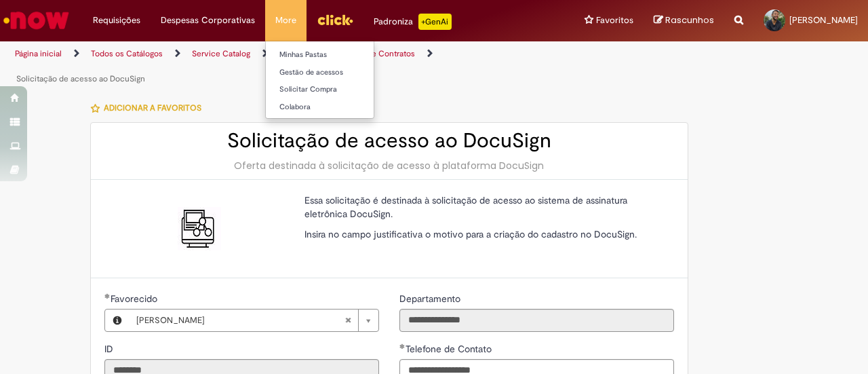 This screenshot has height=374, width=868. What do you see at coordinates (484, 207) in the screenshot?
I see `p: Essa solicitação é destinada à solicitação de acesso ao sistema de assinatura eletrônica DocuSign.` at bounding box center [484, 207].